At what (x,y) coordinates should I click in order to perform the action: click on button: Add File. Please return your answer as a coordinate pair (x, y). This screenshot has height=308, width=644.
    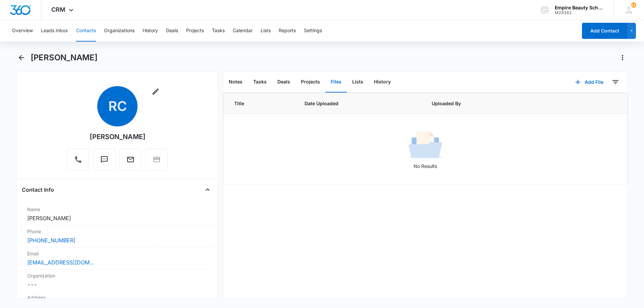
    Looking at the image, I should click on (589, 82).